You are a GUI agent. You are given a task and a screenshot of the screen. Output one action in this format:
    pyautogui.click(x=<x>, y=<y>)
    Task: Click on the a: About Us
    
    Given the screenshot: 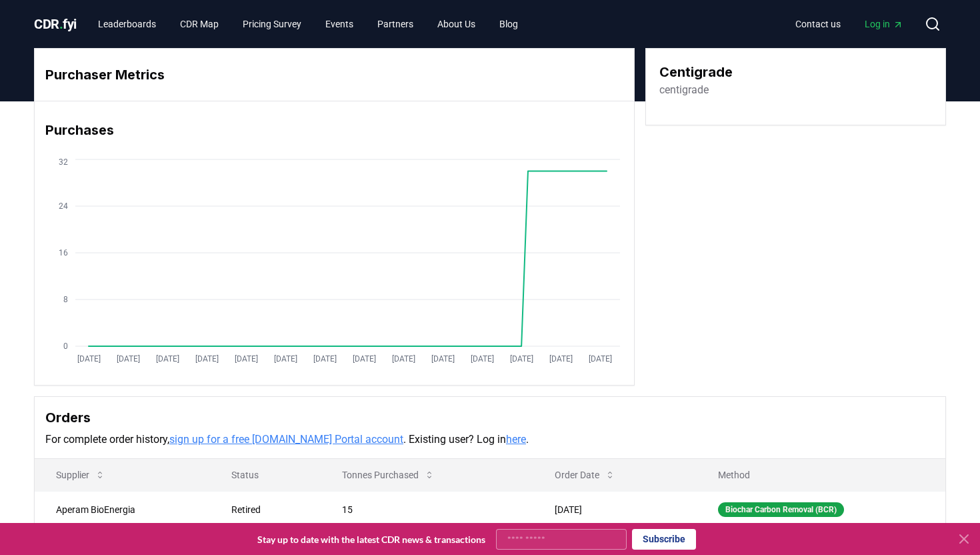 What is the action you would take?
    pyautogui.click(x=456, y=24)
    